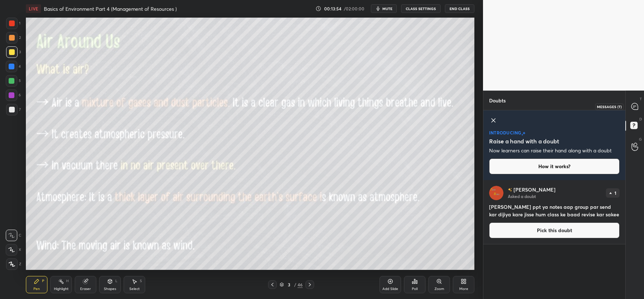 This screenshot has height=299, width=644. I want to click on div: LIVE, so click(33, 9).